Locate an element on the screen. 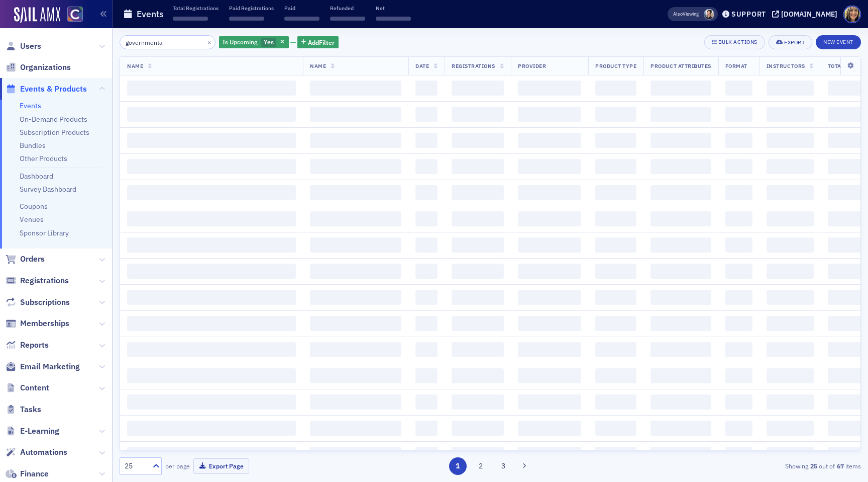 This screenshot has width=868, height=482. div: 25 is located at coordinates (136, 466).